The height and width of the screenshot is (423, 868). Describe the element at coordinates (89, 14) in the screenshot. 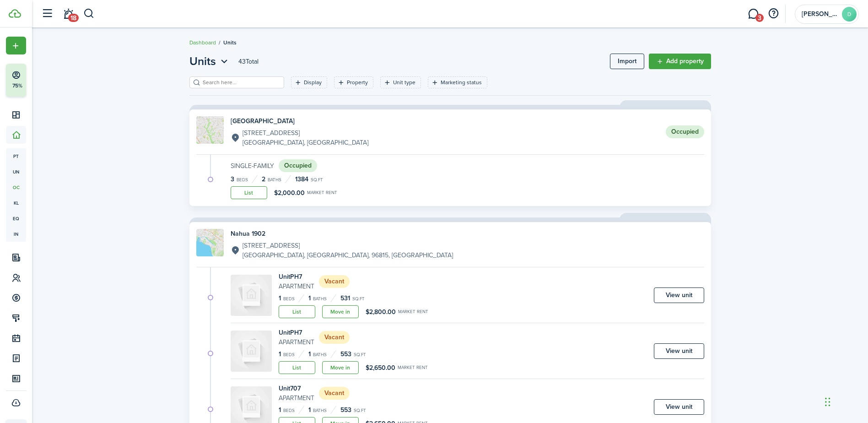

I see `button: Search` at that location.